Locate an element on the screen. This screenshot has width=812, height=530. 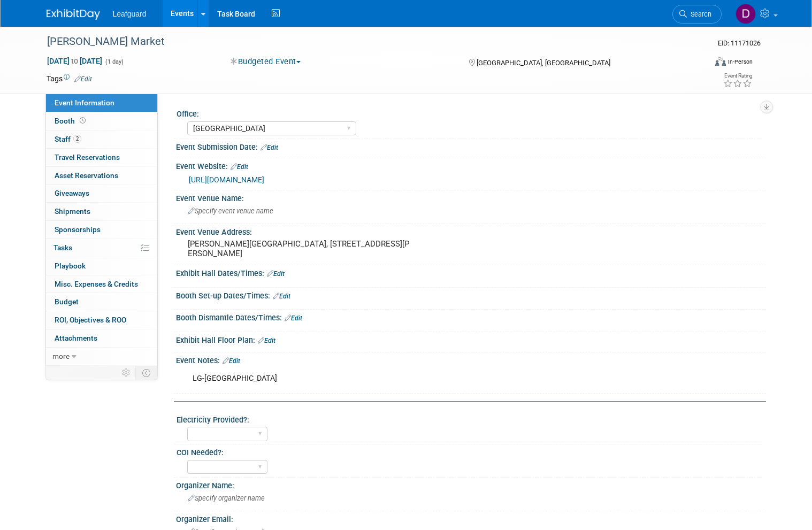
a: Attachments is located at coordinates (101, 338).